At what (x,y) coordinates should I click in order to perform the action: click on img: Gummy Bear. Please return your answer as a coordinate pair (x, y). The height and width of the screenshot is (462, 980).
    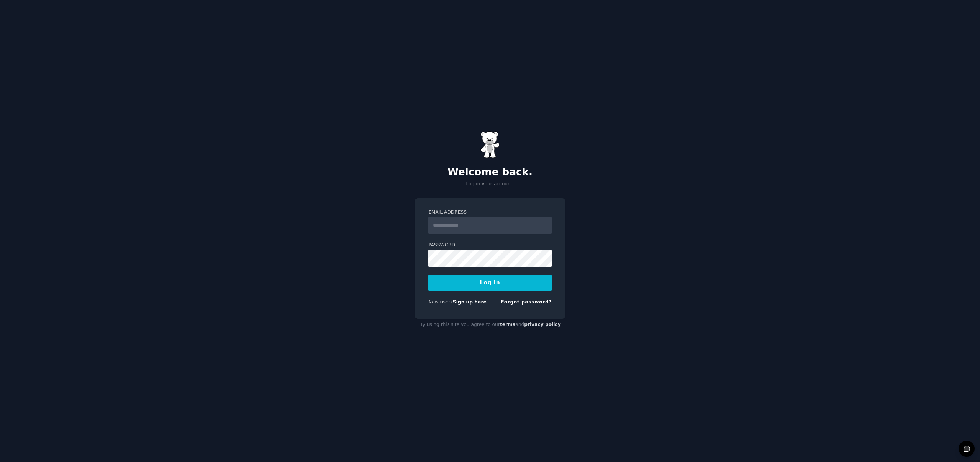
    Looking at the image, I should click on (490, 145).